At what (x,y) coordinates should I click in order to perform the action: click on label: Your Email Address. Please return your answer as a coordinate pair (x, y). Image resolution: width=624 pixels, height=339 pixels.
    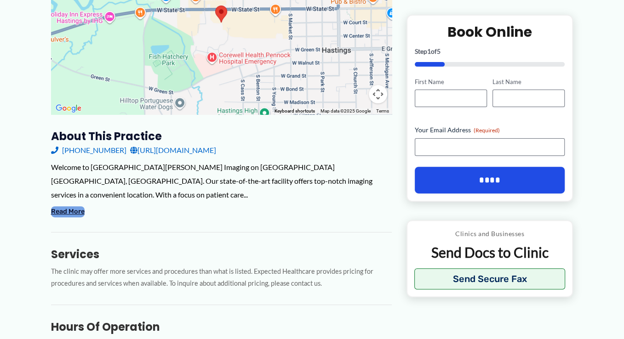
    Looking at the image, I should click on (490, 131).